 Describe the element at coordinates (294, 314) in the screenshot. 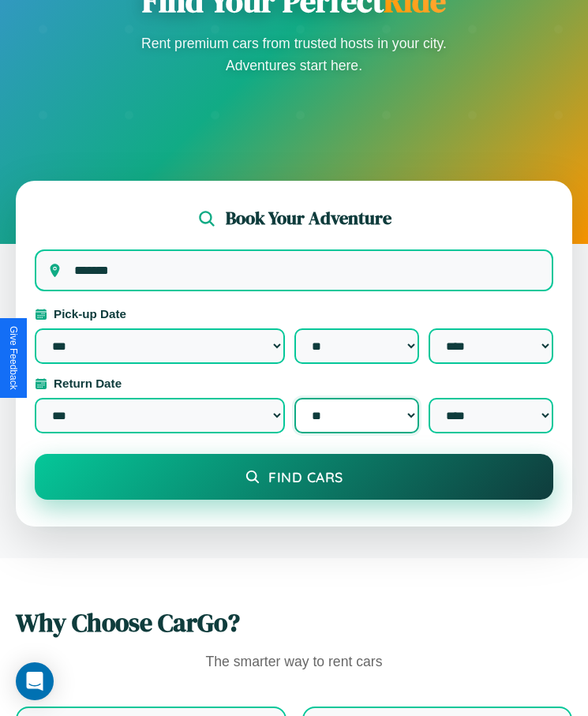

I see `label: Pick-up Date` at that location.